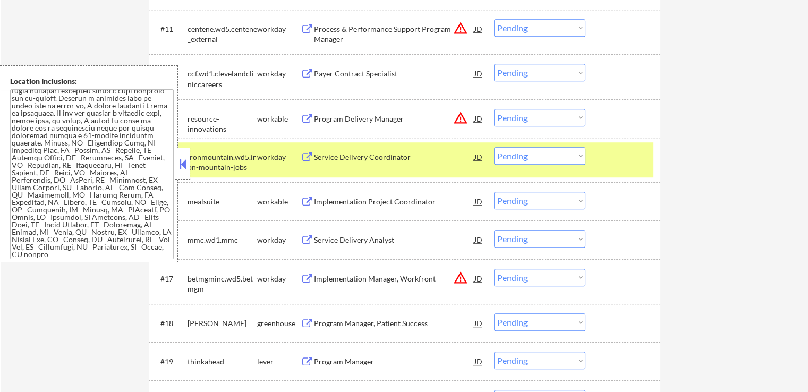 This screenshot has height=392, width=808. I want to click on div: Service Delivery Coordinator, so click(394, 157).